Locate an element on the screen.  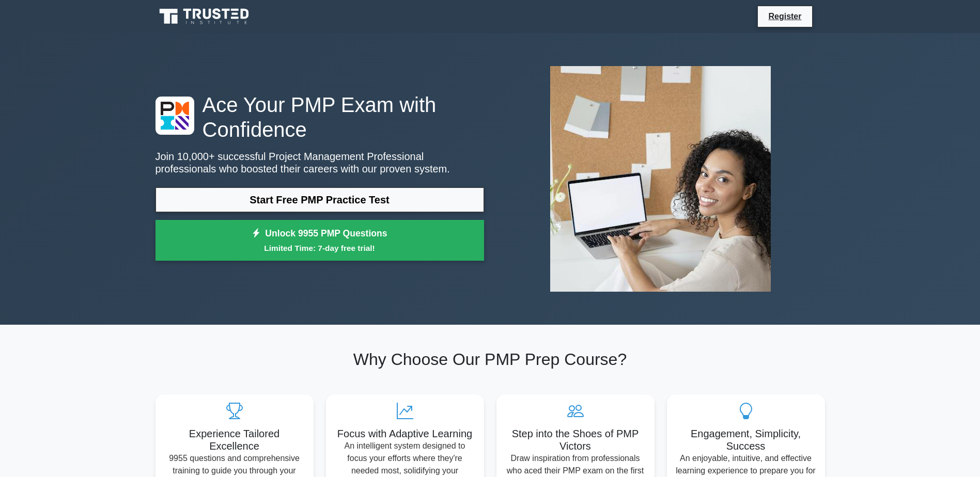
a: Start Free PMP Practice Test is located at coordinates (320, 200).